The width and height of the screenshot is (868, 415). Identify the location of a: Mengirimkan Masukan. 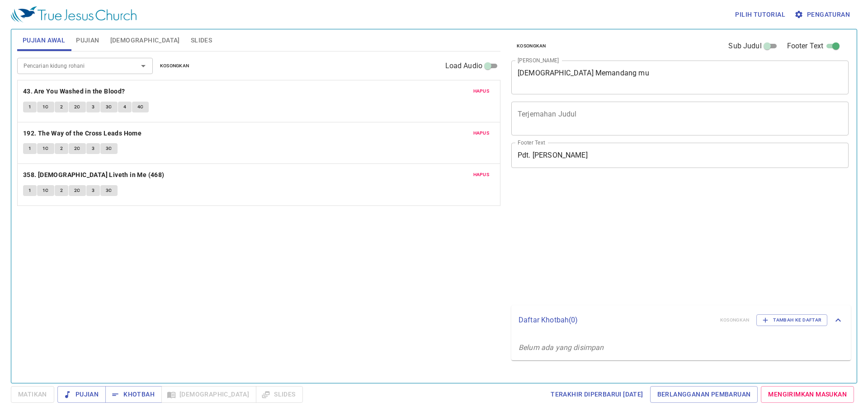
(807, 395).